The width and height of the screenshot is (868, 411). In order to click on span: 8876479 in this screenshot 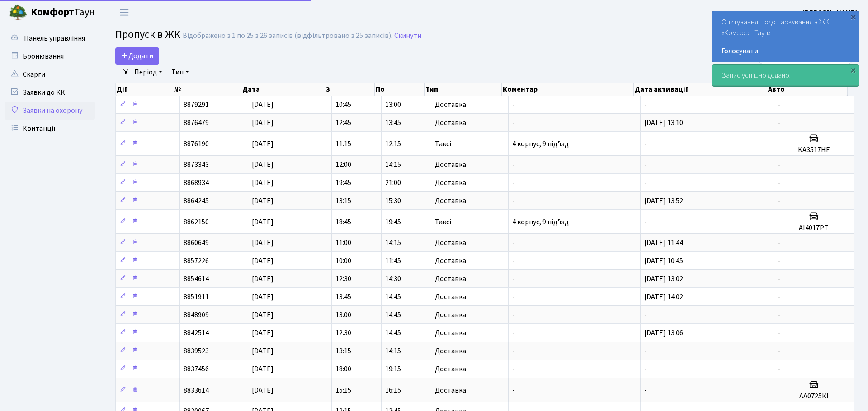, I will do `click(196, 123)`.